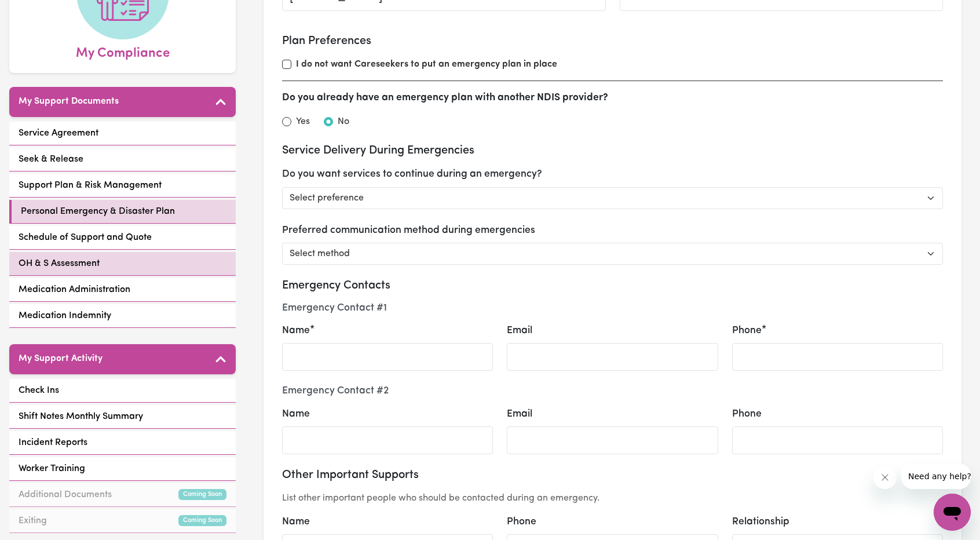 The width and height of the screenshot is (980, 540). Describe the element at coordinates (612, 475) in the screenshot. I see `h3: Other Important Supports` at that location.